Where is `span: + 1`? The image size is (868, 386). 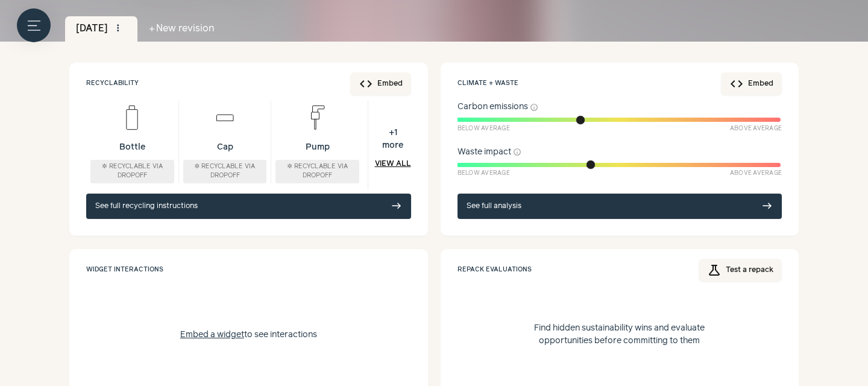
span: + 1 is located at coordinates (392, 133).